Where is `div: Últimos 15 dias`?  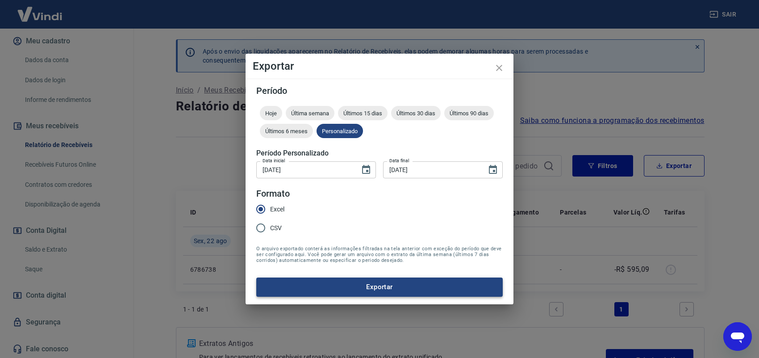 div: Últimos 15 dias is located at coordinates (362, 113).